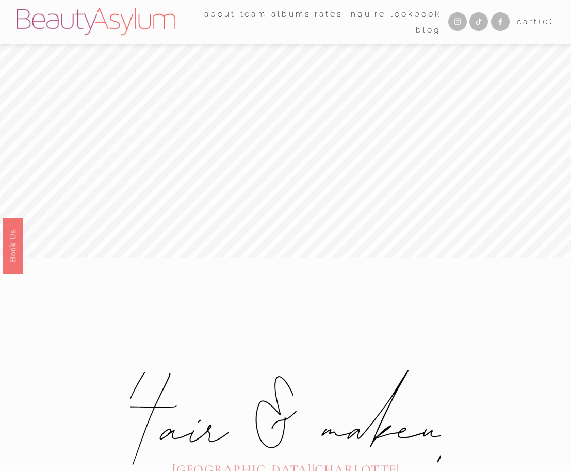  What do you see at coordinates (535, 22) in the screenshot?
I see `a: 0 items in cart` at bounding box center [535, 22].